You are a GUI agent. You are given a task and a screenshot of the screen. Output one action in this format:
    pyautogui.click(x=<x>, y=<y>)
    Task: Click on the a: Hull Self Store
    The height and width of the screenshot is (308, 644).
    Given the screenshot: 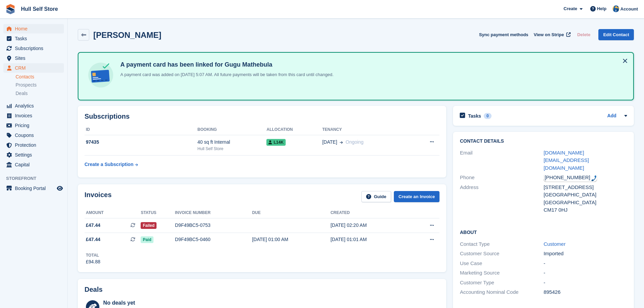 What is the action you would take?
    pyautogui.click(x=39, y=9)
    